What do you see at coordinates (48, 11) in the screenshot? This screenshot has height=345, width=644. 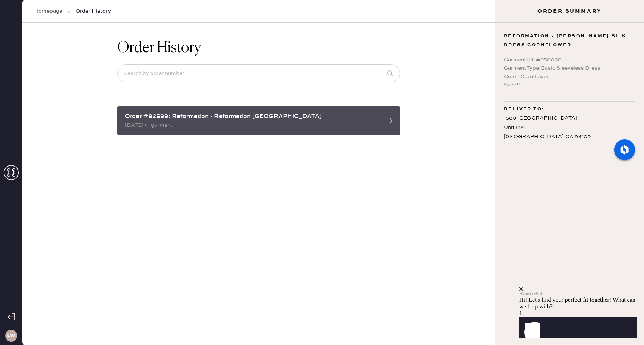 I see `a: Homepage` at bounding box center [48, 11].